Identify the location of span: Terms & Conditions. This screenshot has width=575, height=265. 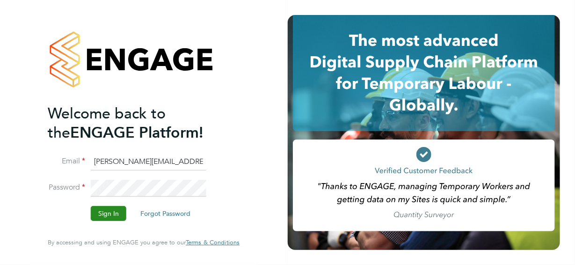
(213, 242).